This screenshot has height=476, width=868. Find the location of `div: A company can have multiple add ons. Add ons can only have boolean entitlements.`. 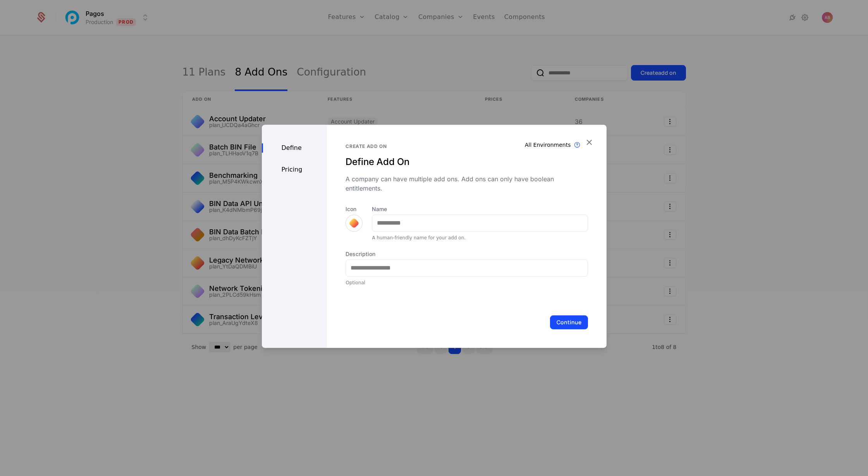

div: A company can have multiple add ons. Add ons can only have boolean entitlements. is located at coordinates (466, 183).